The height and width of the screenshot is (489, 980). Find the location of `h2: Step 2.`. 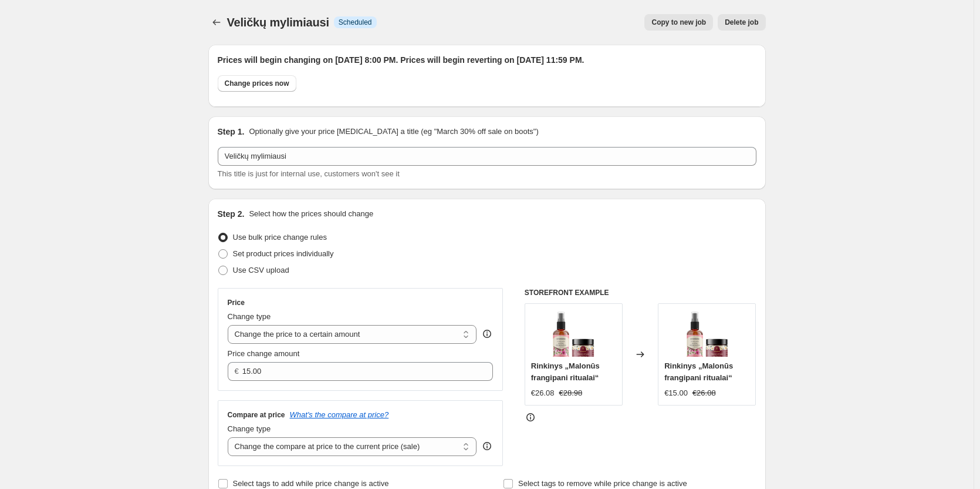

h2: Step 2. is located at coordinates (231, 214).